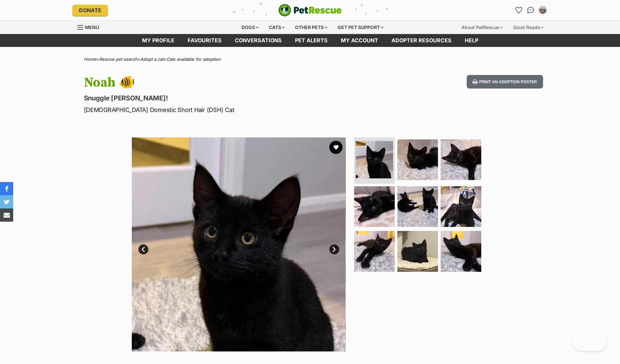  What do you see at coordinates (310, 10) in the screenshot?
I see `a: PetRescue` at bounding box center [310, 10].